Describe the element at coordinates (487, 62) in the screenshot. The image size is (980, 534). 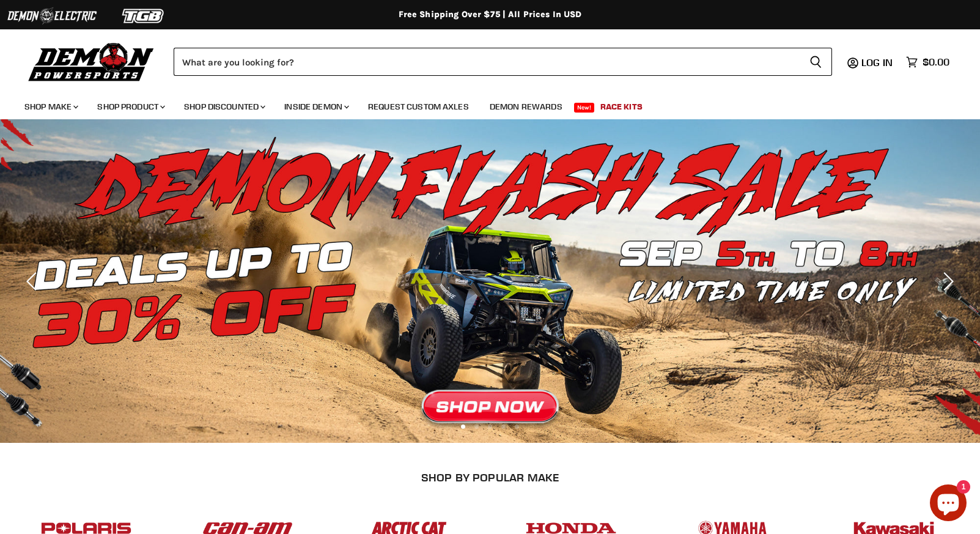
I see `input: Search` at that location.